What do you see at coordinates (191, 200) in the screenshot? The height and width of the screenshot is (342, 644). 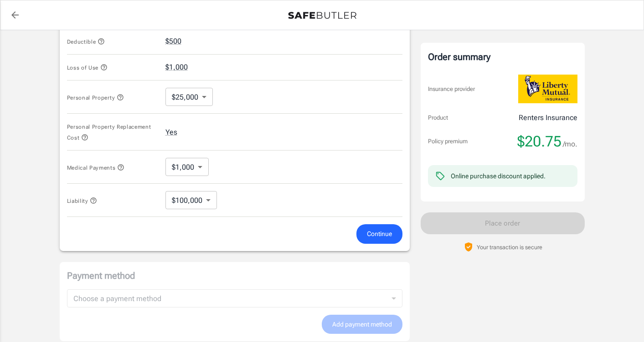 I see `div: $100,000` at bounding box center [191, 200].